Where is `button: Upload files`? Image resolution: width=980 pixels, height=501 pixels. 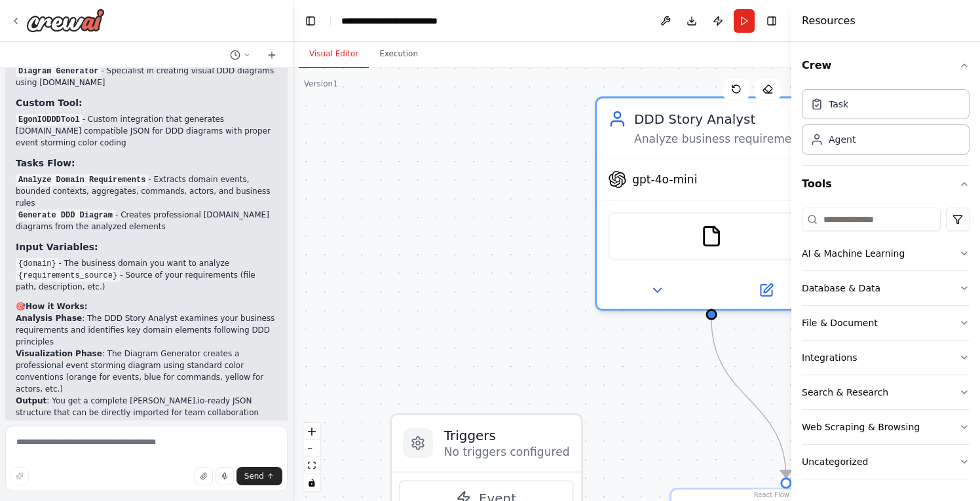
button: Upload files is located at coordinates (204, 476).